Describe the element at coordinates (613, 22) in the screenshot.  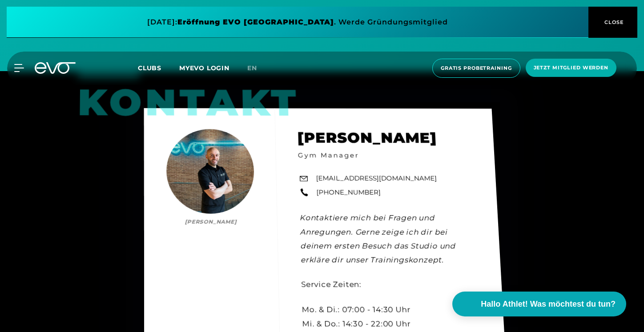
I see `span: CLOSE` at that location.